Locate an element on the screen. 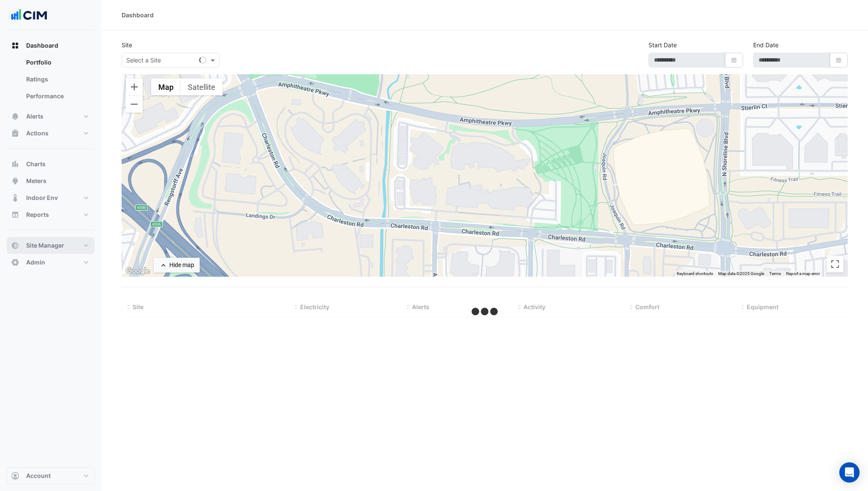 This screenshot has width=868, height=491. button: Zoom in is located at coordinates (135, 87).